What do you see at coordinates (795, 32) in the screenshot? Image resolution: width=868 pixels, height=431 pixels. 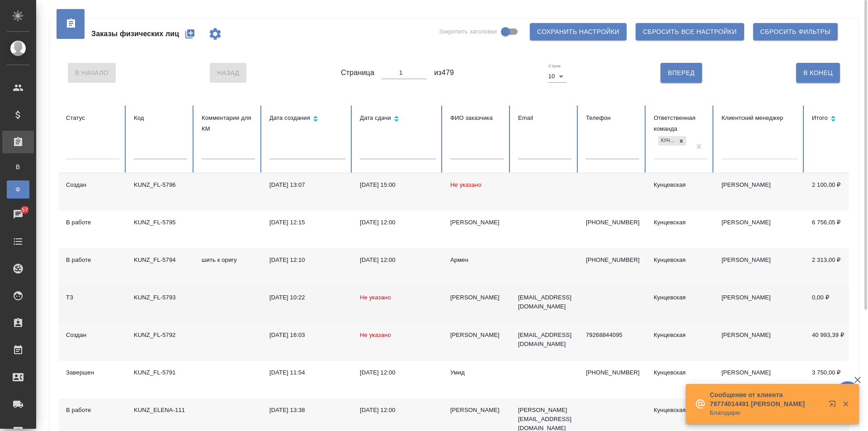 I see `span: Сбросить фильтры` at bounding box center [795, 32].